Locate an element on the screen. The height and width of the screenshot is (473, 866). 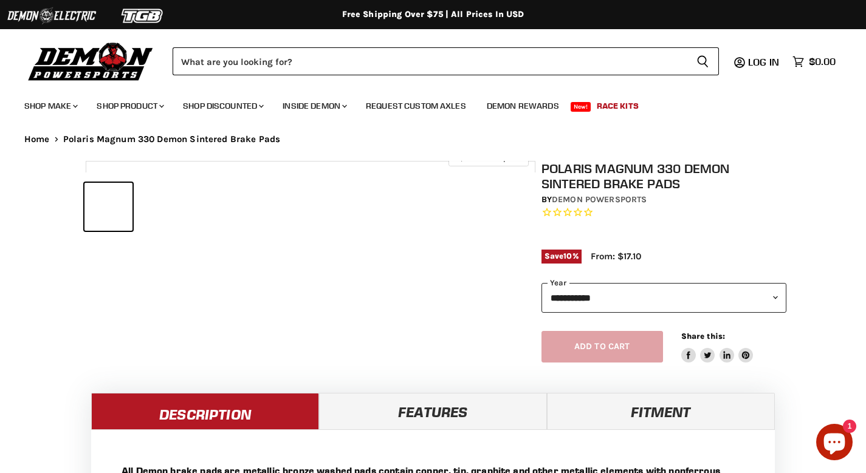
select: year is located at coordinates (664, 298).